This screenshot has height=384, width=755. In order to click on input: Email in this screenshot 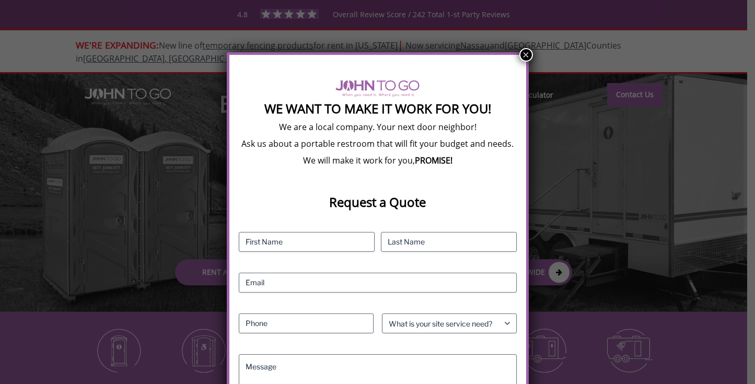, I will do `click(378, 283)`.